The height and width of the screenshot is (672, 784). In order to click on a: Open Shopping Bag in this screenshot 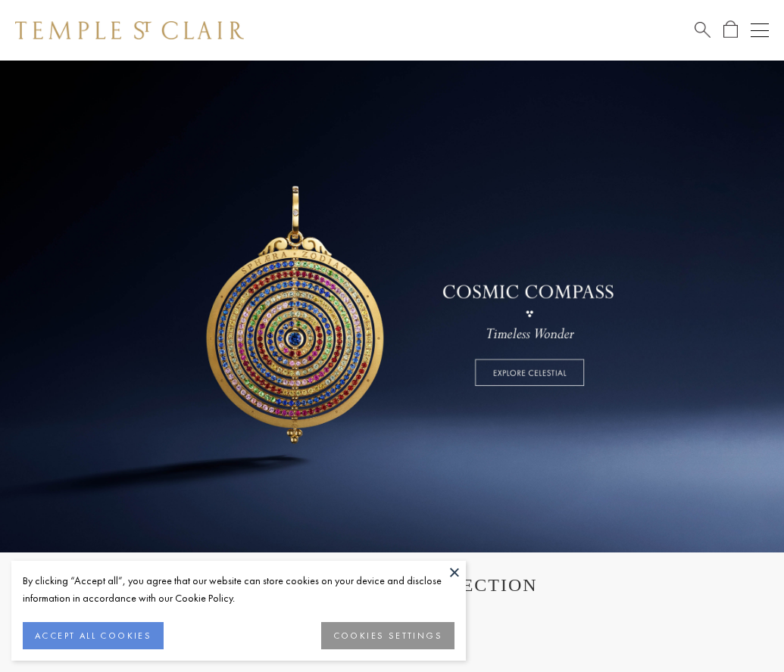, I will do `click(730, 30)`.